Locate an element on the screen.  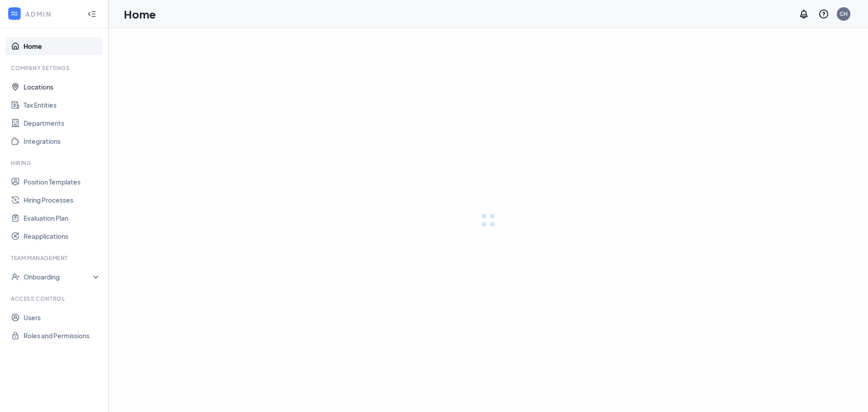
a: Hiring Processes is located at coordinates (62, 200).